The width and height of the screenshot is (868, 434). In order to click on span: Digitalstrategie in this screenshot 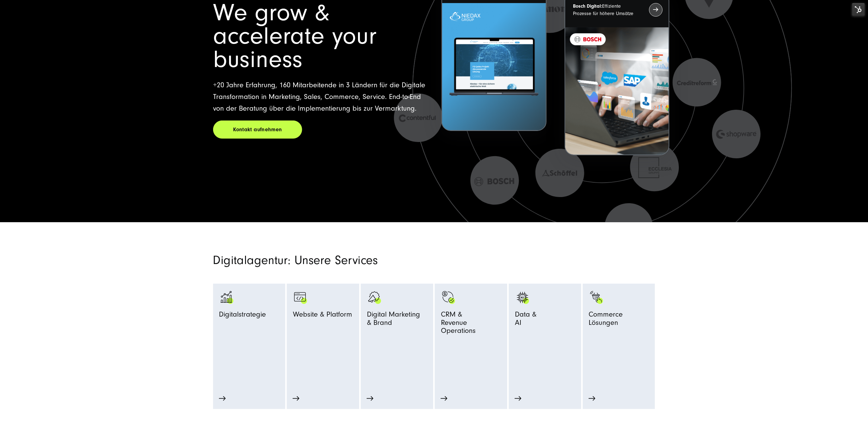, I will do `click(243, 316)`.